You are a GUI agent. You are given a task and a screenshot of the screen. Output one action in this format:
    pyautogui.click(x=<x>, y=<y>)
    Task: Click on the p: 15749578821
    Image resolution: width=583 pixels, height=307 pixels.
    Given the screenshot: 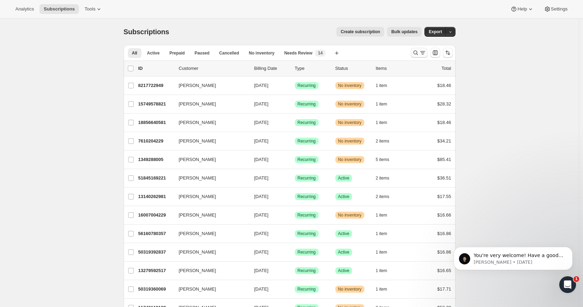 What is the action you would take?
    pyautogui.click(x=156, y=104)
    